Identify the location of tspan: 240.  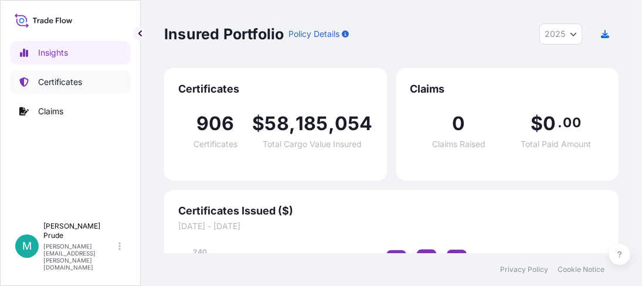
(200, 251).